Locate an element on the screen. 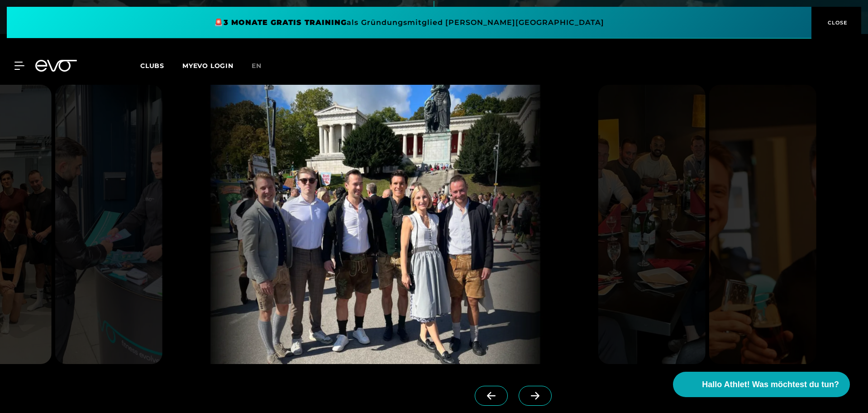  a: Clubs is located at coordinates (161, 65).